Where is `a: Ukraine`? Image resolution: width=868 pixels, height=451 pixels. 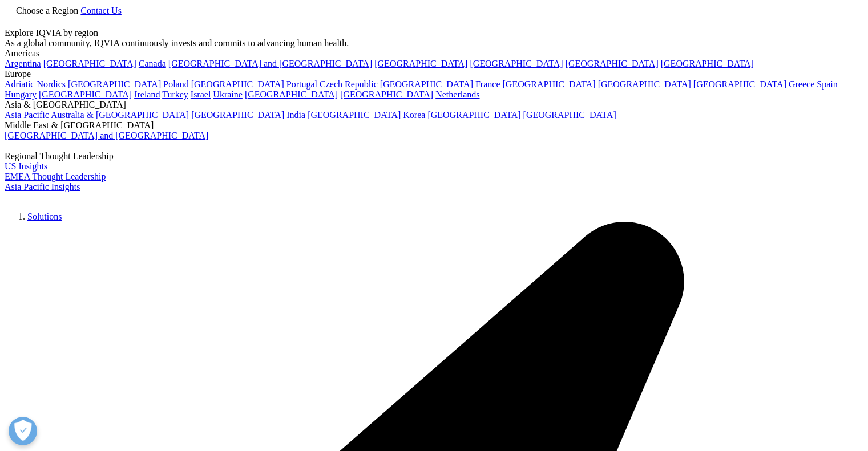 a: Ukraine is located at coordinates (228, 94).